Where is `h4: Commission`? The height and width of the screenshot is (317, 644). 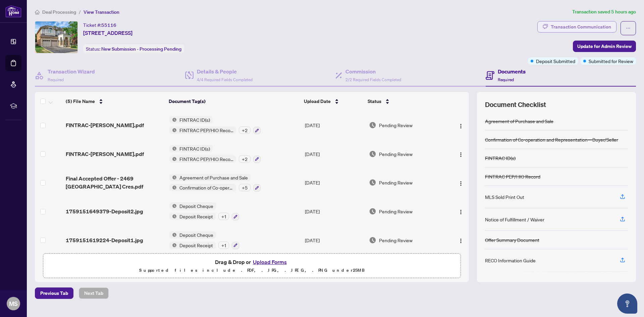 h4: Commission is located at coordinates (373, 71).